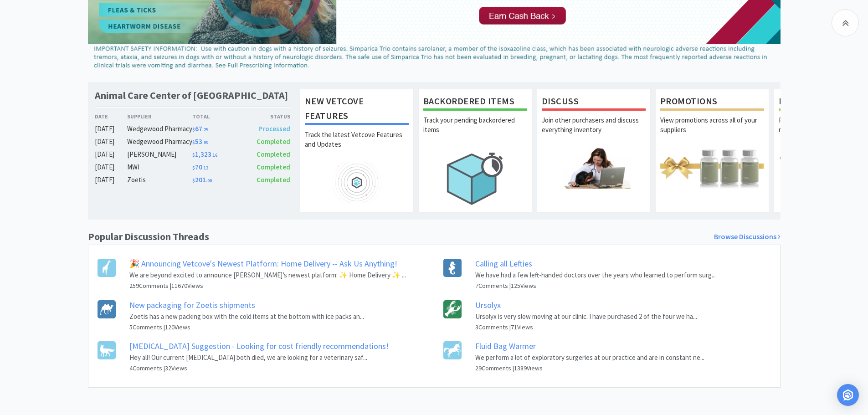 This screenshot has height=415, width=868. I want to click on h1: Backordered Items, so click(475, 102).